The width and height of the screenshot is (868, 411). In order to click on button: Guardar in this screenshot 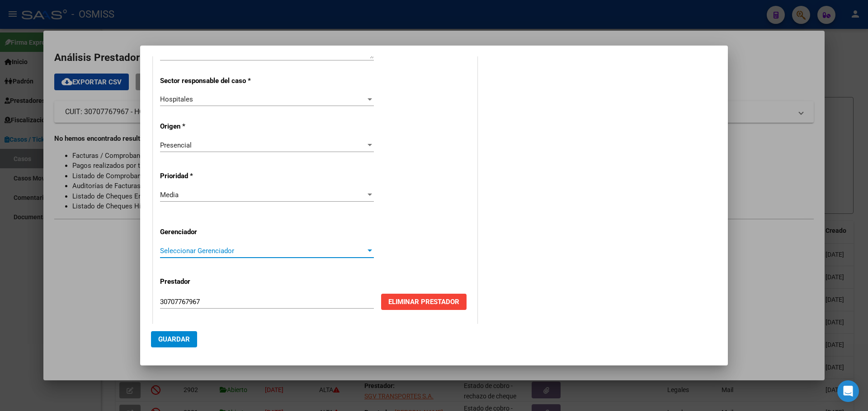, I will do `click(174, 339)`.